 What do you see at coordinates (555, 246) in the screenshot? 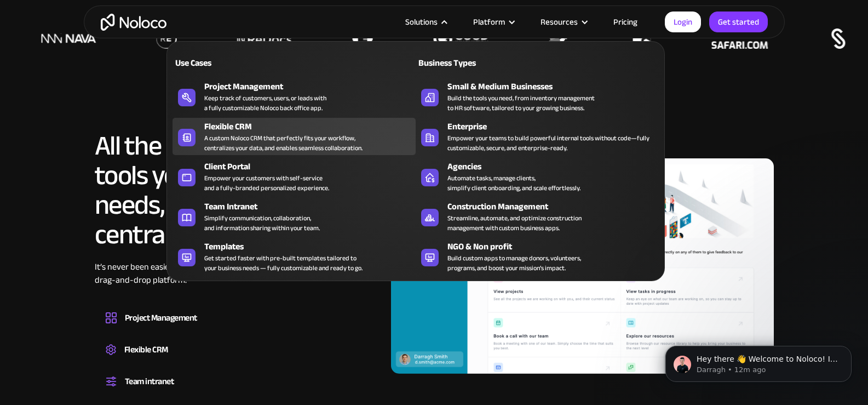
I see `div: NGO & Non profit` at bounding box center [555, 246].